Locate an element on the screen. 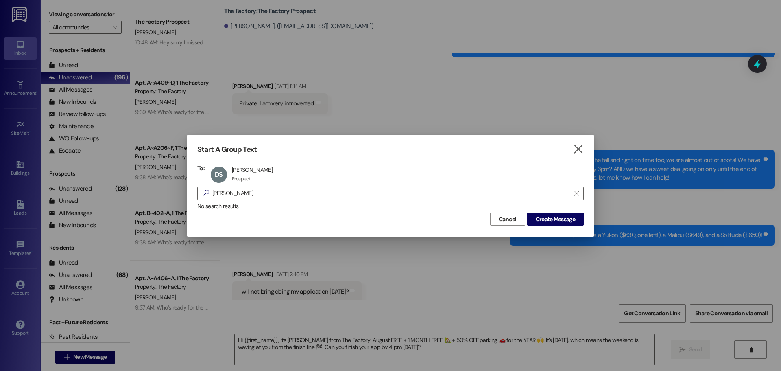  button: Cancel is located at coordinates (508, 219).